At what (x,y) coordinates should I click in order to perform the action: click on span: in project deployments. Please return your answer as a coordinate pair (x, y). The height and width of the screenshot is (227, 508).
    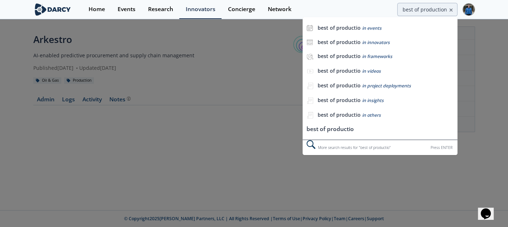
    Looking at the image, I should click on (386, 86).